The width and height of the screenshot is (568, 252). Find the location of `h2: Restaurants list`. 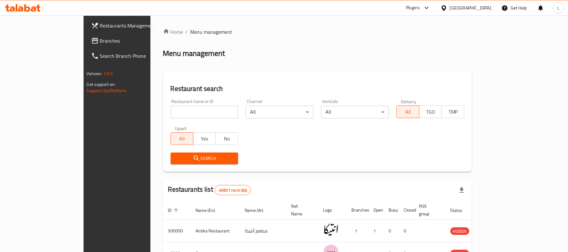

h2: Restaurants list is located at coordinates (210, 189).